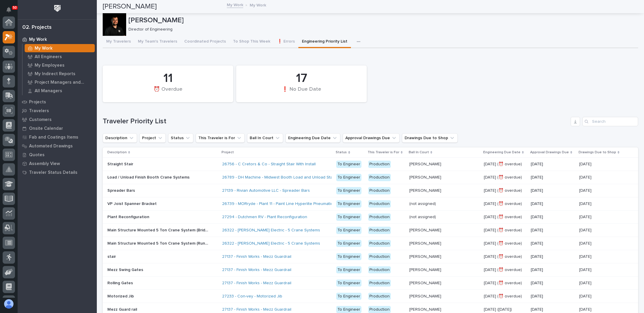  Describe the element at coordinates (371, 138) in the screenshot. I see `button: Approval Drawings Due` at that location.